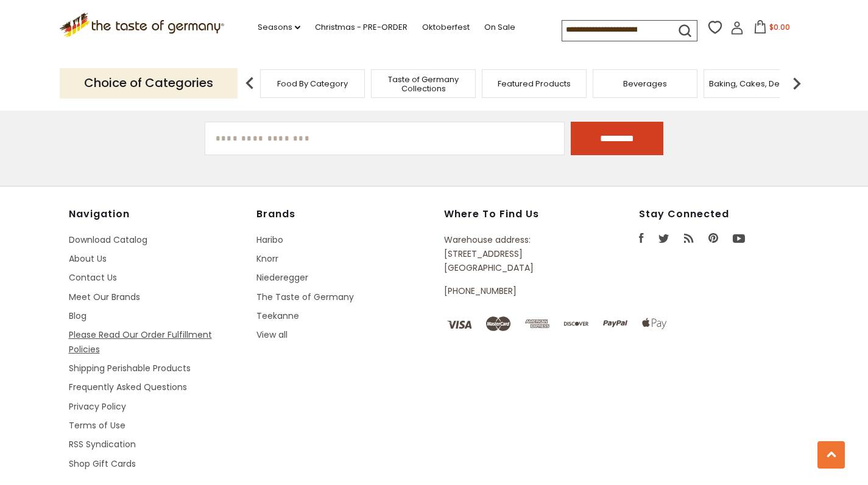  What do you see at coordinates (104, 297) in the screenshot?
I see `a: Meet Our Brands` at bounding box center [104, 297].